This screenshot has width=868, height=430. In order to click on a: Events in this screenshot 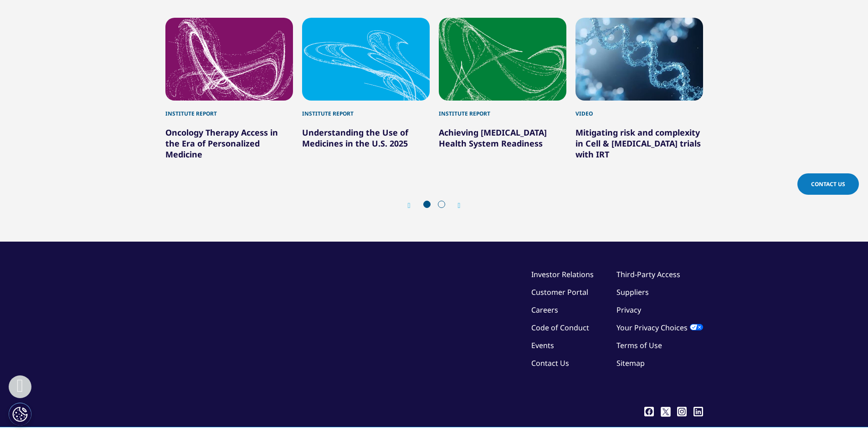, I will do `click(543, 345)`.